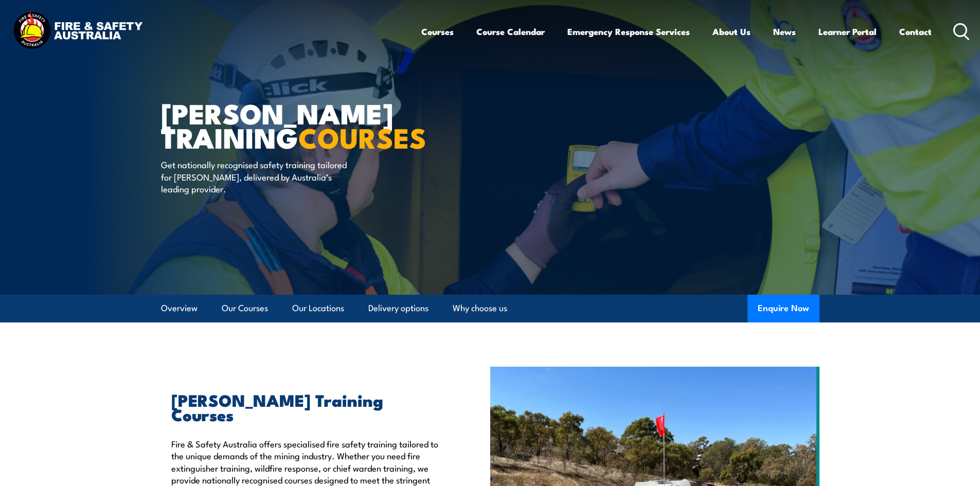 This screenshot has height=486, width=980. What do you see at coordinates (784, 309) in the screenshot?
I see `button: Enquire Now` at bounding box center [784, 309].